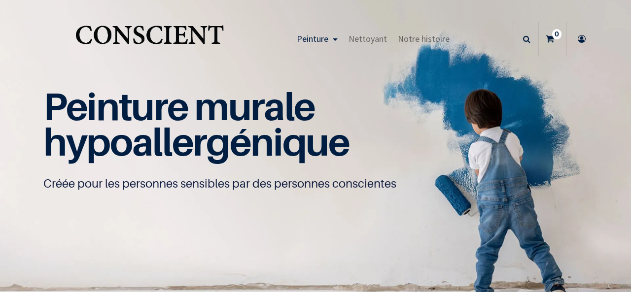 The width and height of the screenshot is (631, 292). I want to click on span: hypoallergénique, so click(196, 142).